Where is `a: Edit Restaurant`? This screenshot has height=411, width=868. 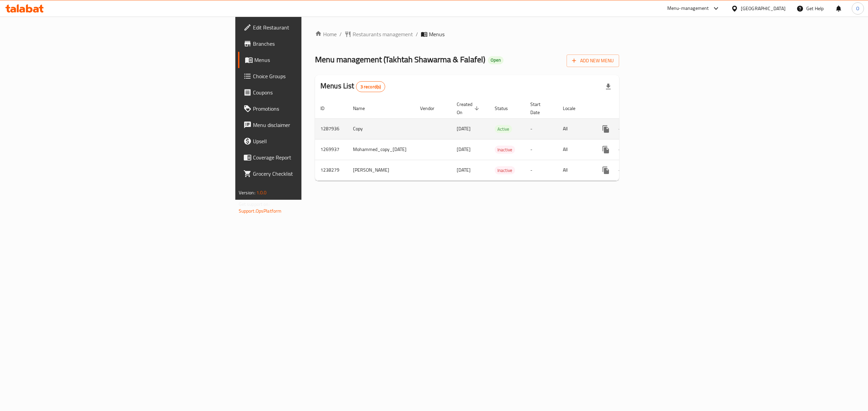
a: Edit Restaurant is located at coordinates (309, 28).